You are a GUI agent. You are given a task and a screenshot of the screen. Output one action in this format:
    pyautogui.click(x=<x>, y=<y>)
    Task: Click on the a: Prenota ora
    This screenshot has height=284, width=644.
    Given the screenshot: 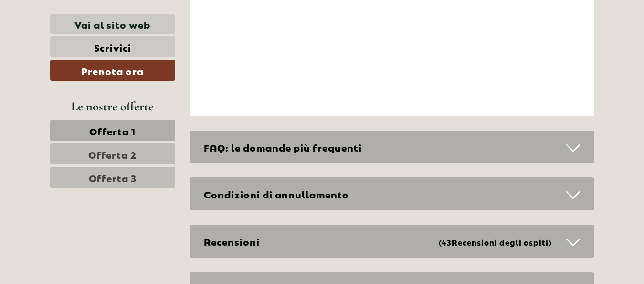 What is the action you would take?
    pyautogui.click(x=112, y=70)
    